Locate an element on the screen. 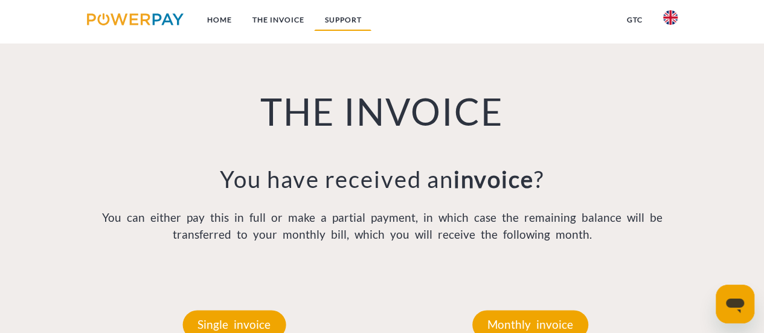 The height and width of the screenshot is (333, 764). h3: You have received an ? is located at coordinates (382, 179).